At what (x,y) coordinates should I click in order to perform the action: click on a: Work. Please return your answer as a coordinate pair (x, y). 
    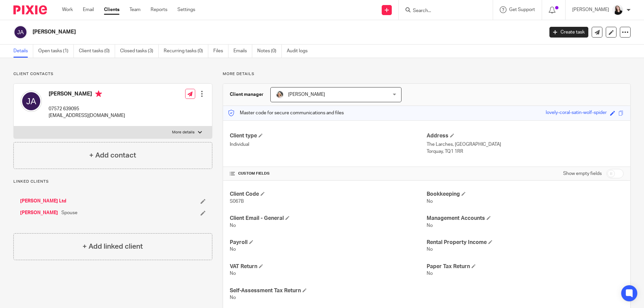
    Looking at the image, I should click on (68, 10).